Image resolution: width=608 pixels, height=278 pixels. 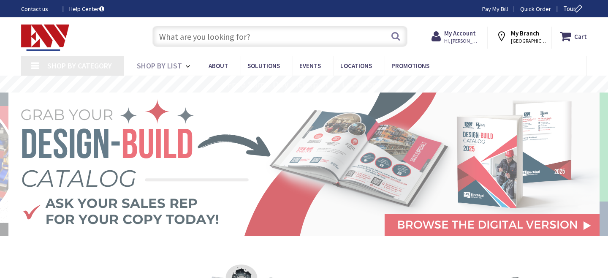 I want to click on span: Shop By List, so click(x=159, y=65).